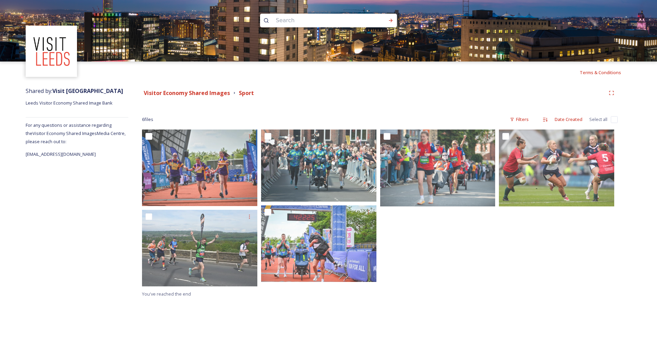 Image resolution: width=657 pixels, height=339 pixels. I want to click on span: 6 file s, so click(147, 119).